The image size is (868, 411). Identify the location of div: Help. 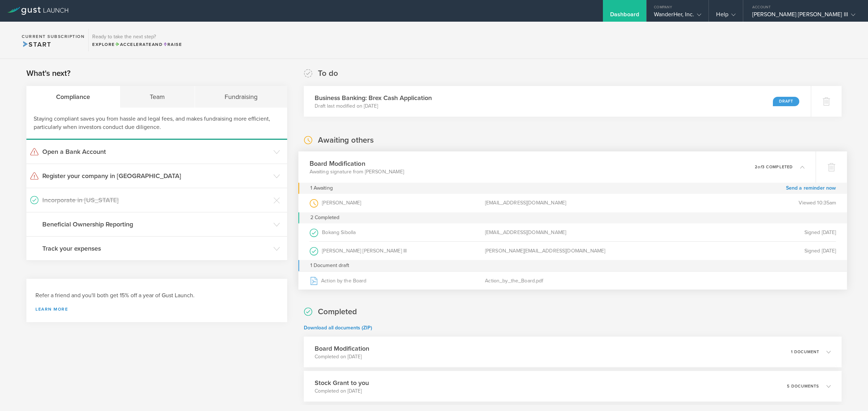
(725, 16).